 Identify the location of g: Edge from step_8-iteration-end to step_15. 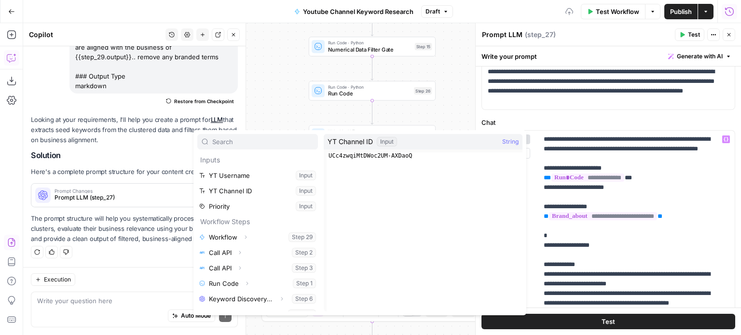
(372, 24).